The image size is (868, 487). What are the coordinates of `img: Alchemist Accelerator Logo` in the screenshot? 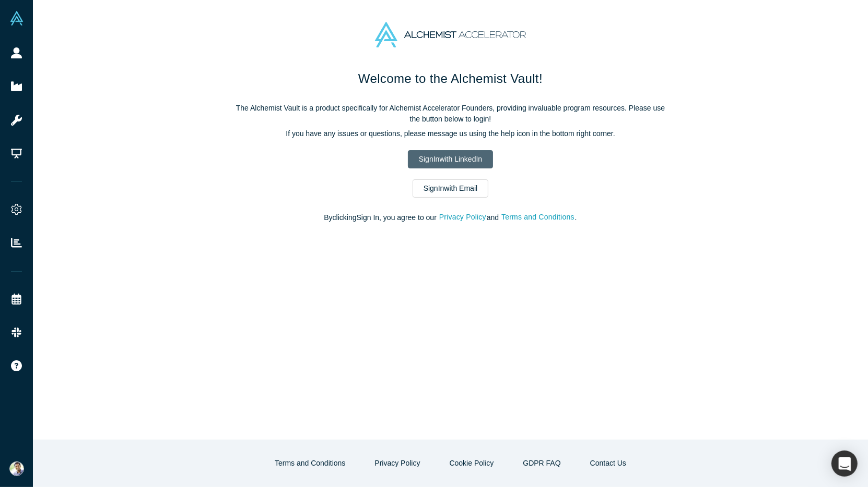 It's located at (450, 34).